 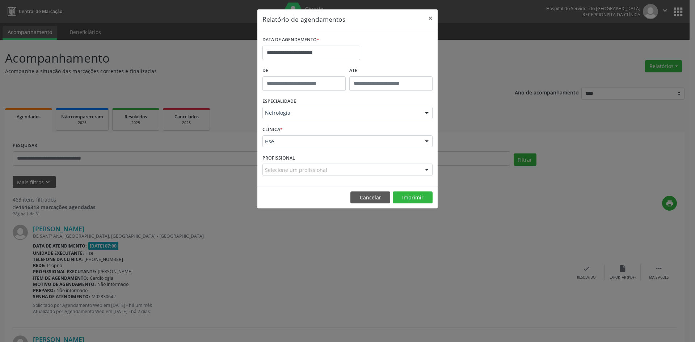 What do you see at coordinates (341, 142) in the screenshot?
I see `span: Hse` at bounding box center [341, 142].